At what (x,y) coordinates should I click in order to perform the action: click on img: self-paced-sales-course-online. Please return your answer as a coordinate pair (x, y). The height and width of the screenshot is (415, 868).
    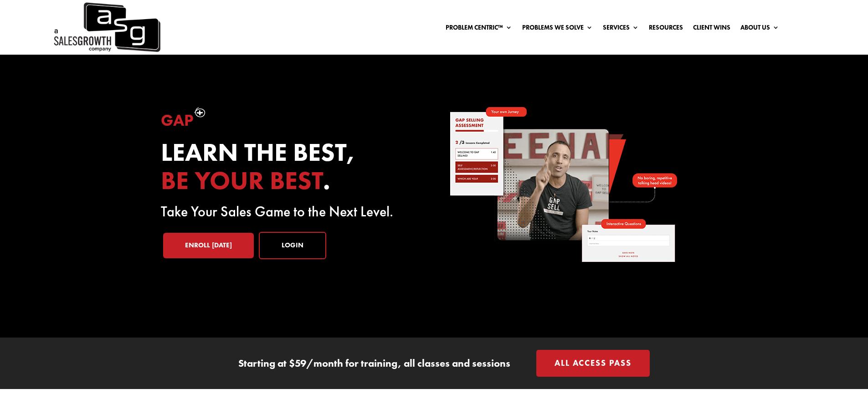
    Looking at the image, I should click on (563, 185).